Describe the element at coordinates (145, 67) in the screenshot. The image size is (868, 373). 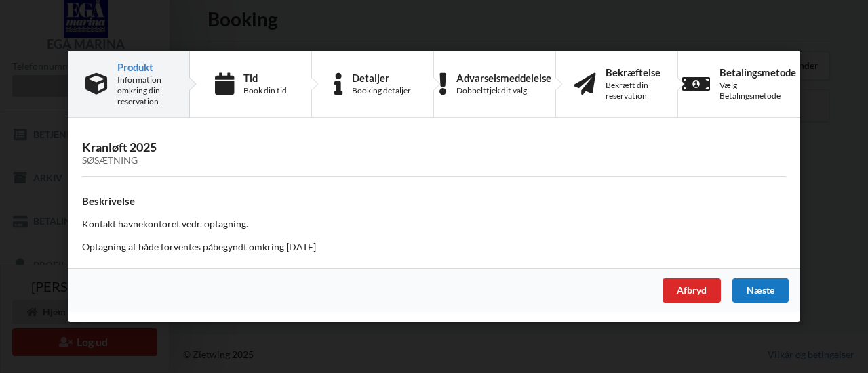
I see `div: Produkt` at that location.